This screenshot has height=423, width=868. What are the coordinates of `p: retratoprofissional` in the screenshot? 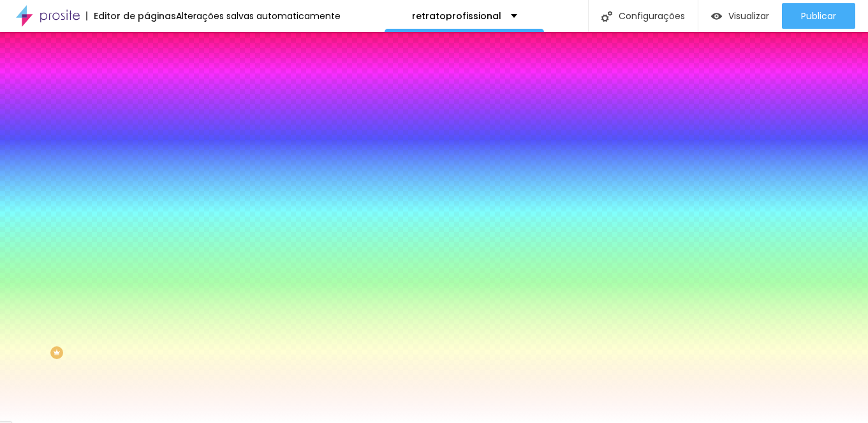 It's located at (456, 16).